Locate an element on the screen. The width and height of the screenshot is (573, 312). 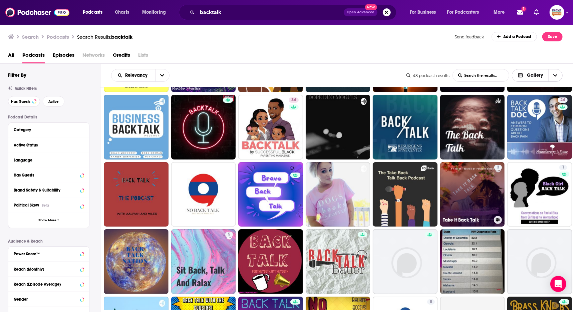
button: Open AdvancedNew is located at coordinates (361, 12).